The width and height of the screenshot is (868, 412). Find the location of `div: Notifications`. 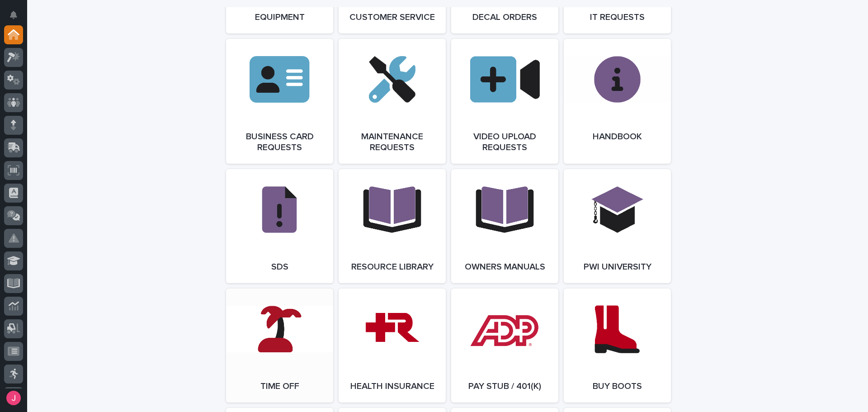

div: Notifications is located at coordinates (17, 18).